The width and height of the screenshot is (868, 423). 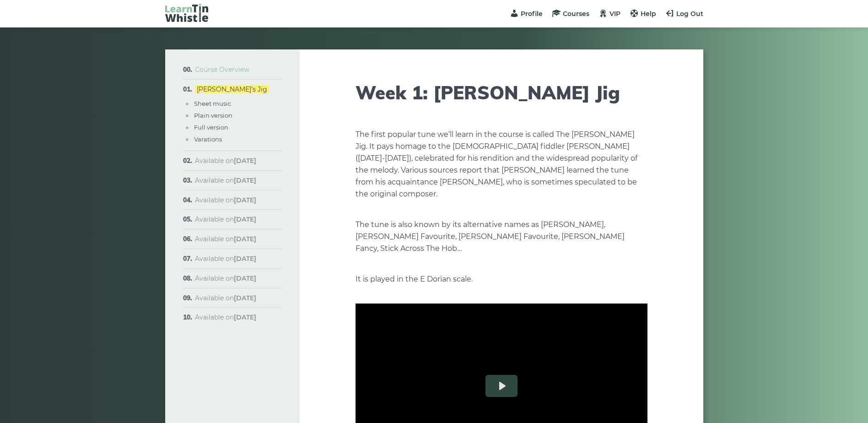 What do you see at coordinates (570, 14) in the screenshot?
I see `a: Courses` at bounding box center [570, 14].